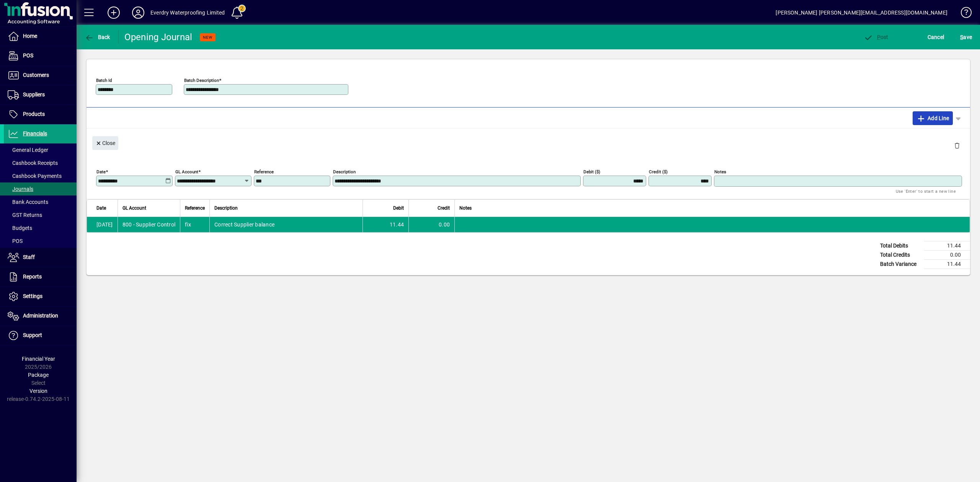 Image resolution: width=980 pixels, height=482 pixels. What do you see at coordinates (40, 75) in the screenshot?
I see `a: Customers` at bounding box center [40, 75].